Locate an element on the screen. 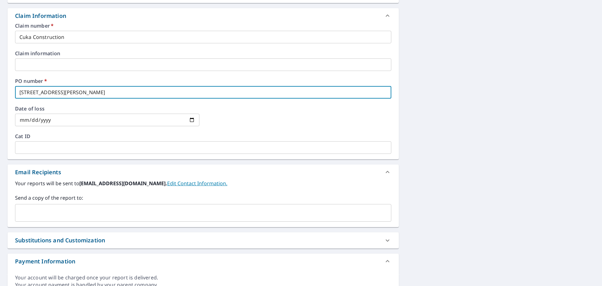 The height and width of the screenshot is (286, 602). label: Claim number is located at coordinates (203, 26).